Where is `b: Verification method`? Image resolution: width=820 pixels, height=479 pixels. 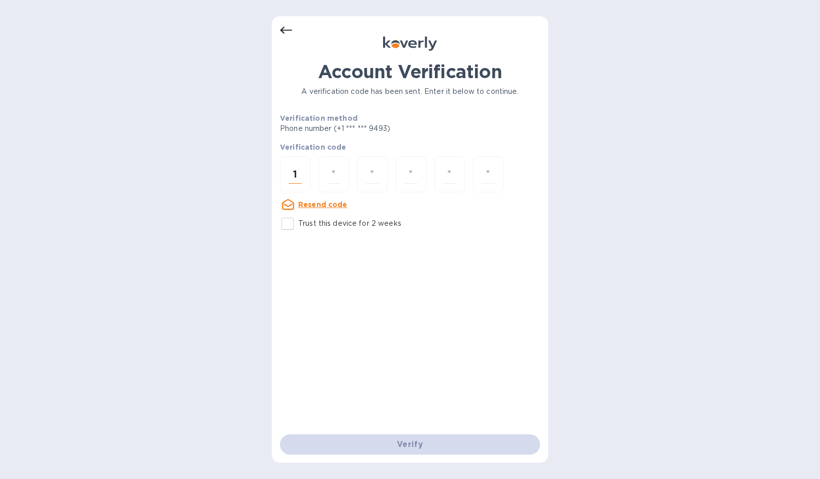 b: Verification method is located at coordinates (318, 118).